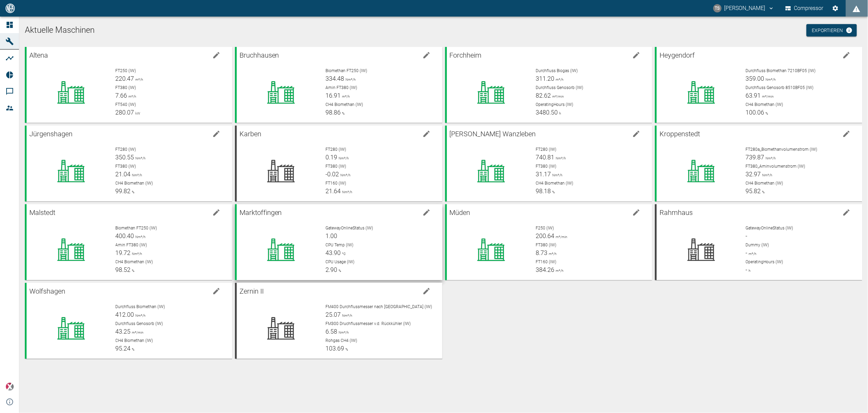 This screenshot has width=868, height=413. Describe the element at coordinates (544, 228) in the screenshot. I see `span: F250 (IW)` at that location.